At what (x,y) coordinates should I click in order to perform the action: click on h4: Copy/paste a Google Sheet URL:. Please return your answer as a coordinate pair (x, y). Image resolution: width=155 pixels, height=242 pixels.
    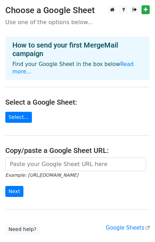
    Looking at the image, I should click on (77, 151).